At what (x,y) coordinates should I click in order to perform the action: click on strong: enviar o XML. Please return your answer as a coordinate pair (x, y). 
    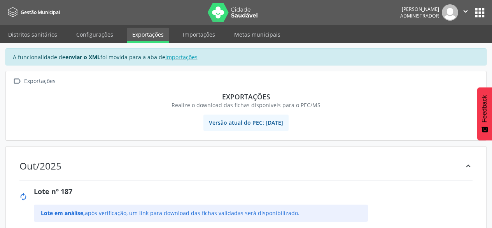
    Looking at the image, I should click on (83, 57).